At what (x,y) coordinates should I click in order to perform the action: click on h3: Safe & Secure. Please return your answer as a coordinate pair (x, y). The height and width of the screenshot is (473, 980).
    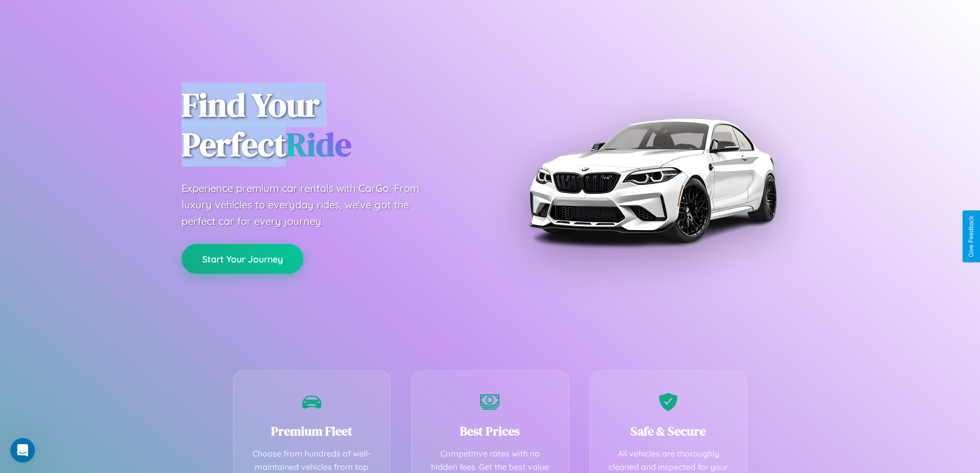
    Looking at the image, I should click on (668, 431).